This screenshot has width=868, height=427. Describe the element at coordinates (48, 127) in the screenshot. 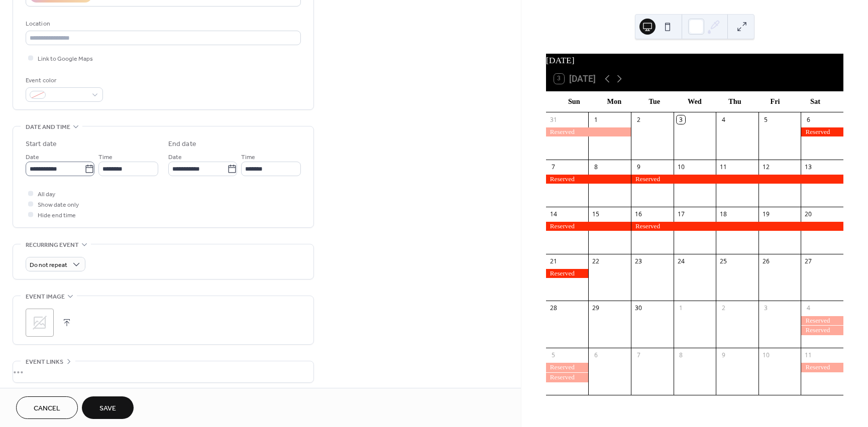

I see `span: Date and time` at that location.